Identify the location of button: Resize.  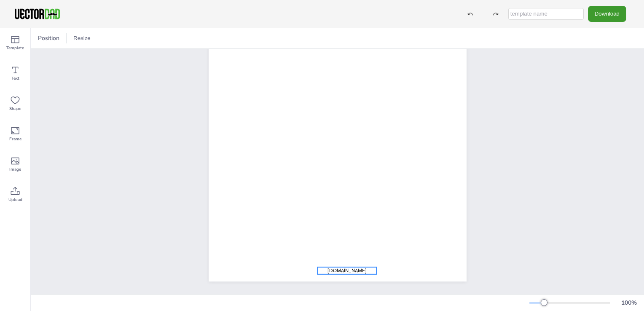
(82, 39).